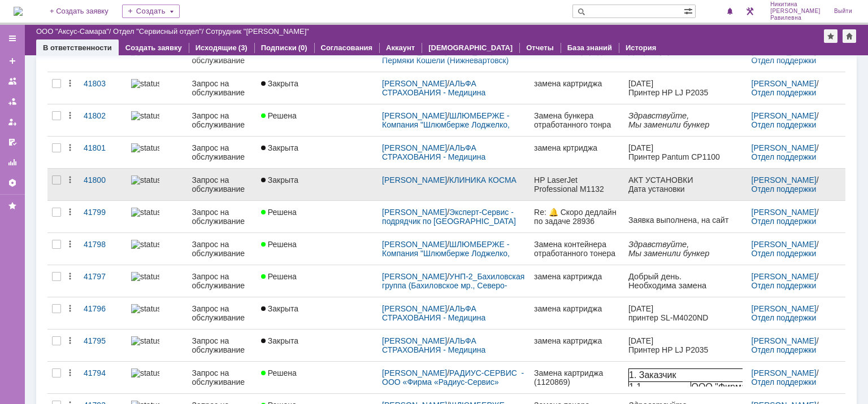 The height and width of the screenshot is (404, 868). I want to click on span: Romanova, so click(42, 105).